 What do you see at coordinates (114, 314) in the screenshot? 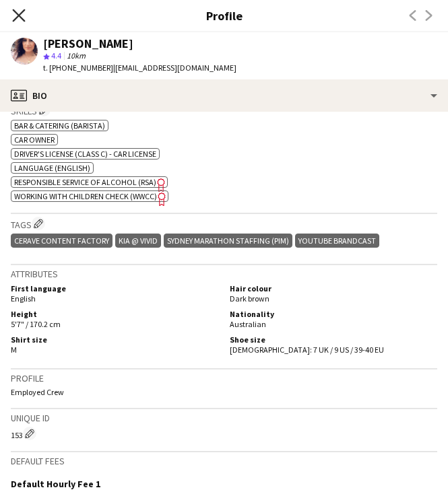
I see `h5: Height` at bounding box center [114, 314].